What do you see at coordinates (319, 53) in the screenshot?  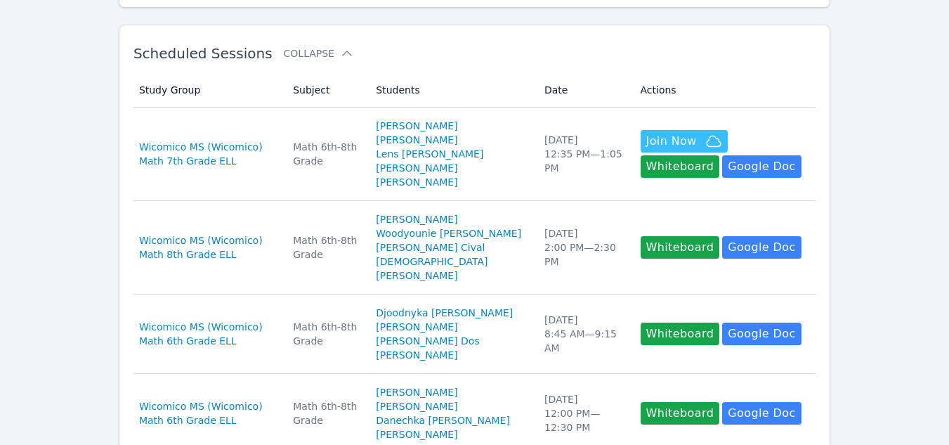 I see `button: Collapse` at bounding box center [319, 53].